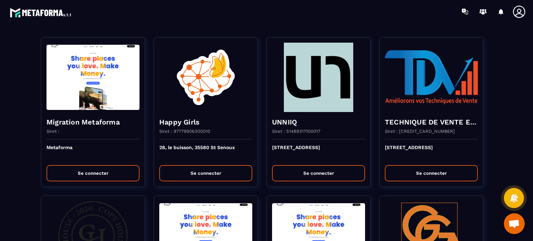 The image size is (533, 241). What do you see at coordinates (296, 131) in the screenshot?
I see `p: Siret : 51489317100017` at bounding box center [296, 131].